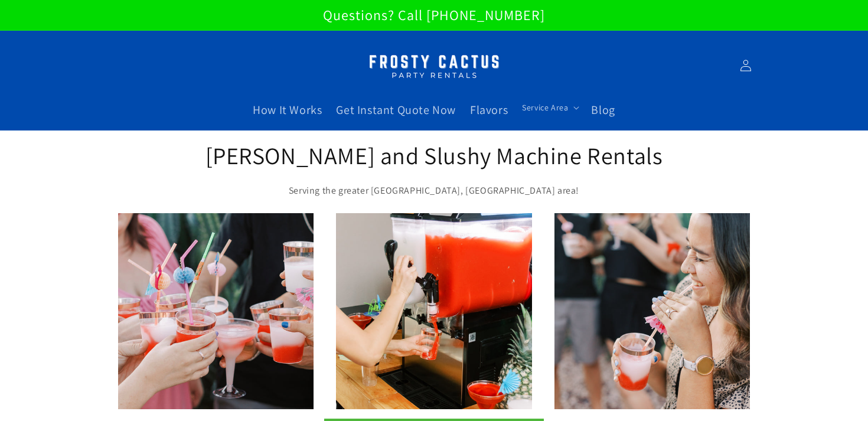 The image size is (868, 421). What do you see at coordinates (545, 108) in the screenshot?
I see `span: Service Area` at bounding box center [545, 108].